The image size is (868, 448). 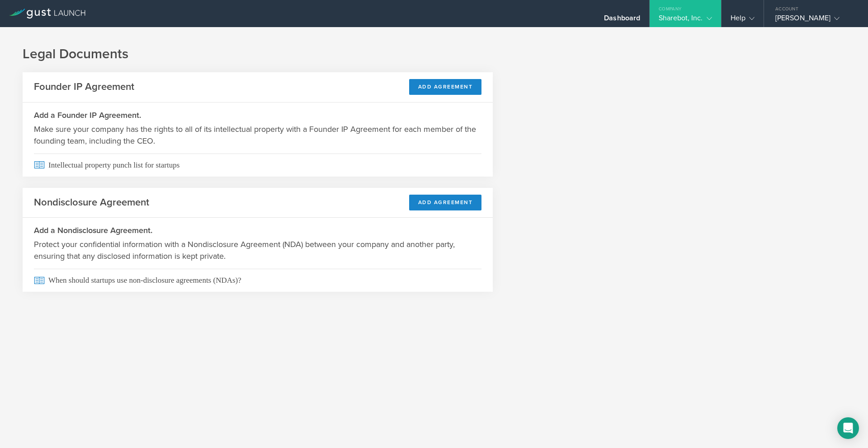 I want to click on a: Intellectual property punch list for startups, so click(x=258, y=165).